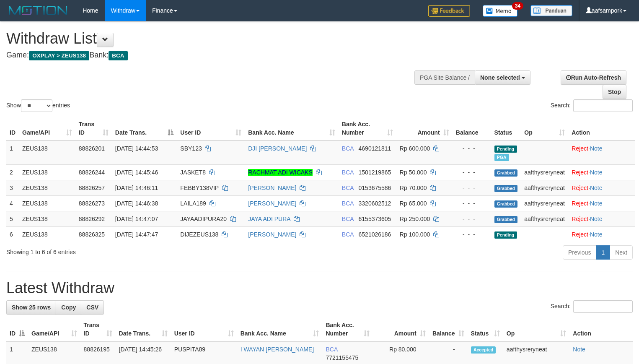  Describe the element at coordinates (592, 106) in the screenshot. I see `label: Search:` at that location.